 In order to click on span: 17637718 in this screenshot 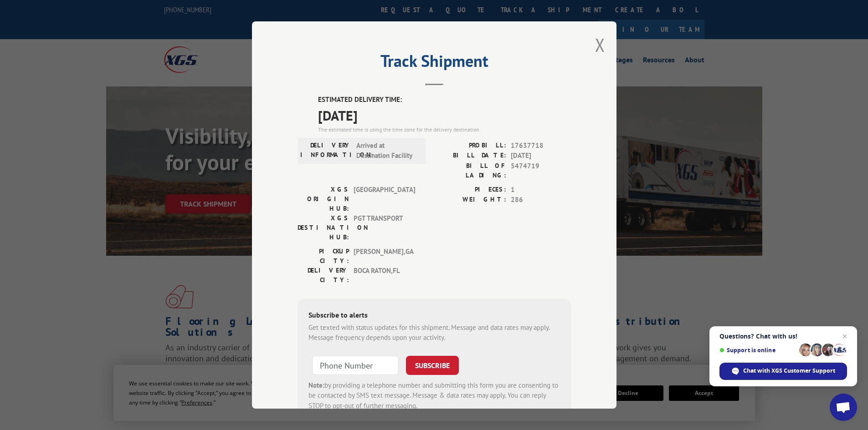, I will do `click(541, 146)`.